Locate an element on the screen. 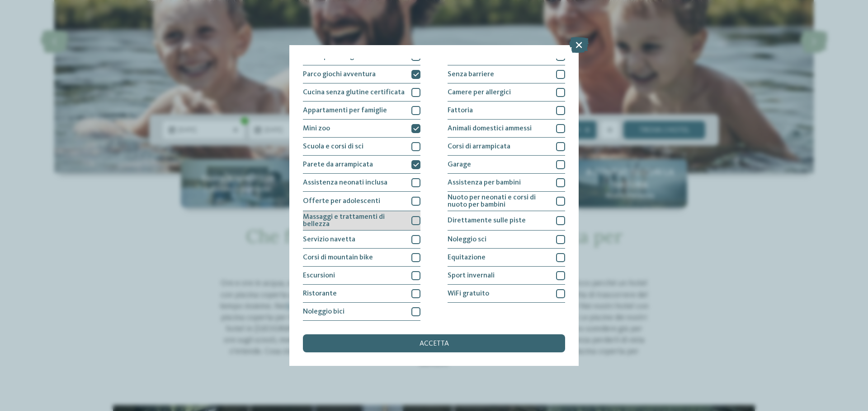 The height and width of the screenshot is (411, 868). span: Noleggio sci is located at coordinates (467, 240).